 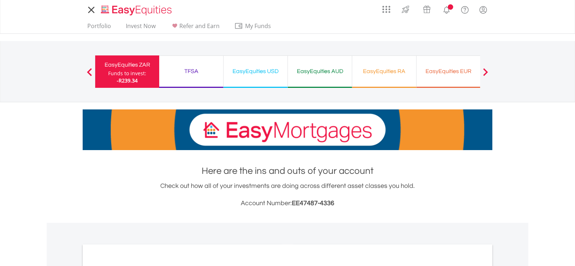 What do you see at coordinates (199, 26) in the screenshot?
I see `span: Refer and Earn` at bounding box center [199, 26].